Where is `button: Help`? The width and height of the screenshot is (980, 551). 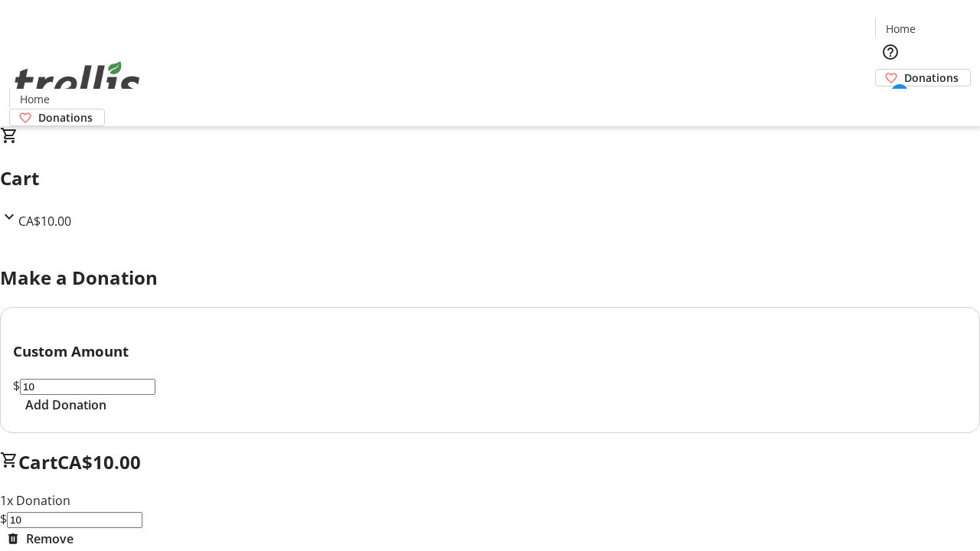
button: Help is located at coordinates (890, 52).